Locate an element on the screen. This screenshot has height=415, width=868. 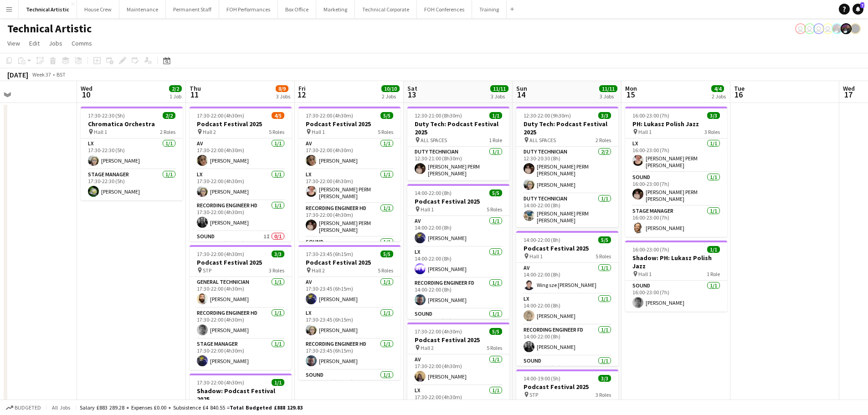
a: Edit is located at coordinates (34, 43).